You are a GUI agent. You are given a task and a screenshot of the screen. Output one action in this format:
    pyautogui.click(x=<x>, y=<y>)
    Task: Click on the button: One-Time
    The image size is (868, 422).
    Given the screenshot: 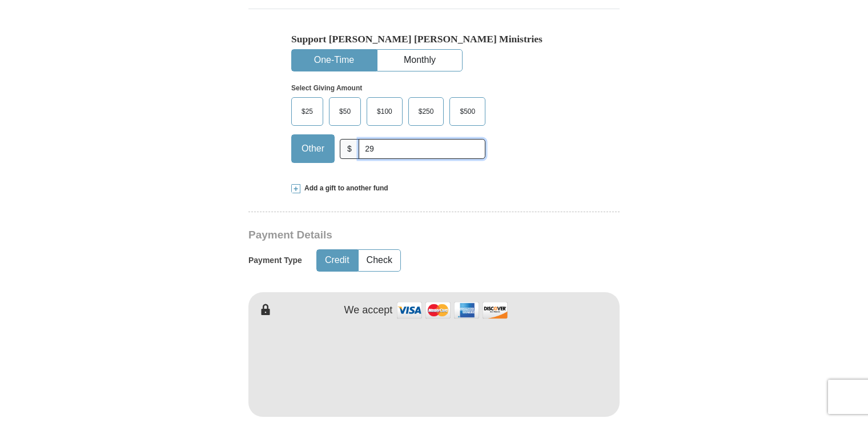 What is the action you would take?
    pyautogui.click(x=334, y=60)
    